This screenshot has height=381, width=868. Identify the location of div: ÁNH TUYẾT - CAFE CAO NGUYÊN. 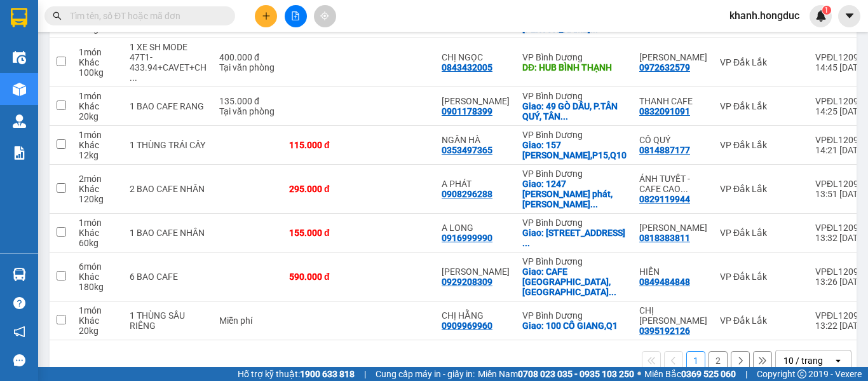
(673, 184).